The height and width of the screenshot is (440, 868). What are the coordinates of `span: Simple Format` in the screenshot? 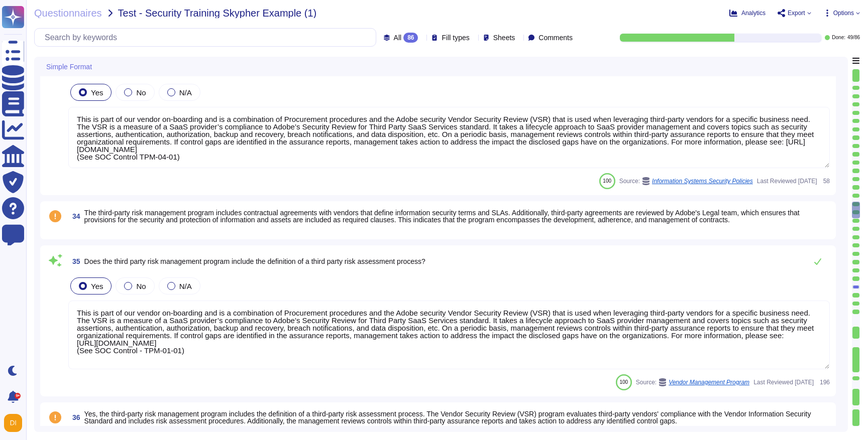 It's located at (69, 66).